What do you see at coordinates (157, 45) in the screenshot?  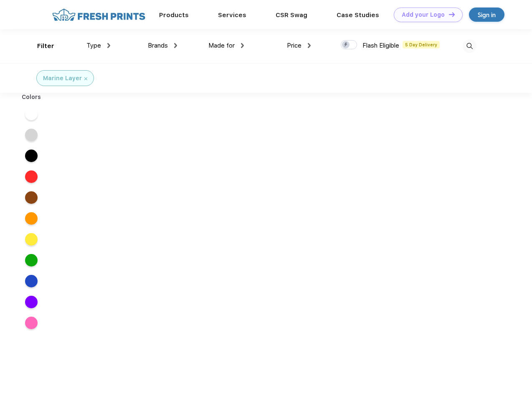 I see `span: Brands` at bounding box center [157, 45].